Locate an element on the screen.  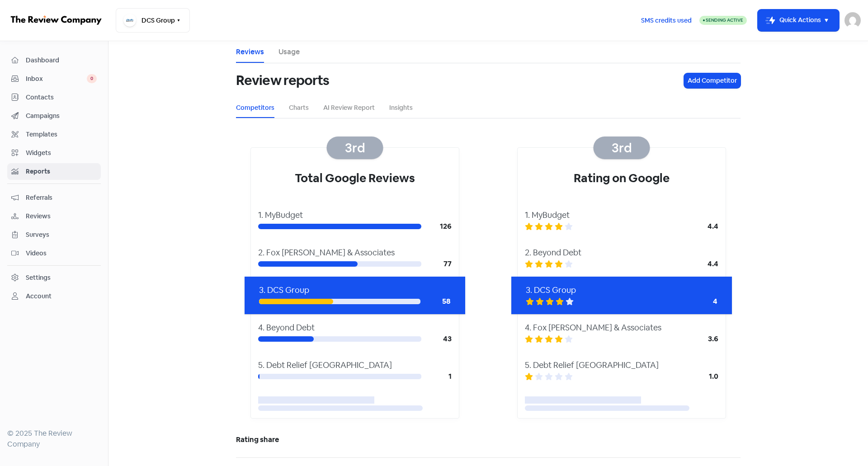
span: Referrals is located at coordinates (61, 198).